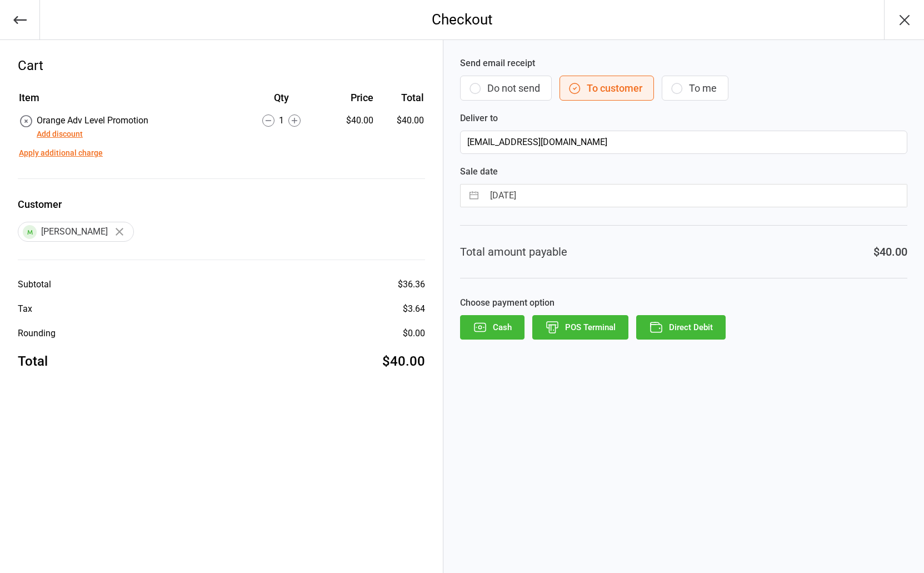 The height and width of the screenshot is (573, 924). Describe the element at coordinates (221, 204) in the screenshot. I see `label: Customer` at that location.